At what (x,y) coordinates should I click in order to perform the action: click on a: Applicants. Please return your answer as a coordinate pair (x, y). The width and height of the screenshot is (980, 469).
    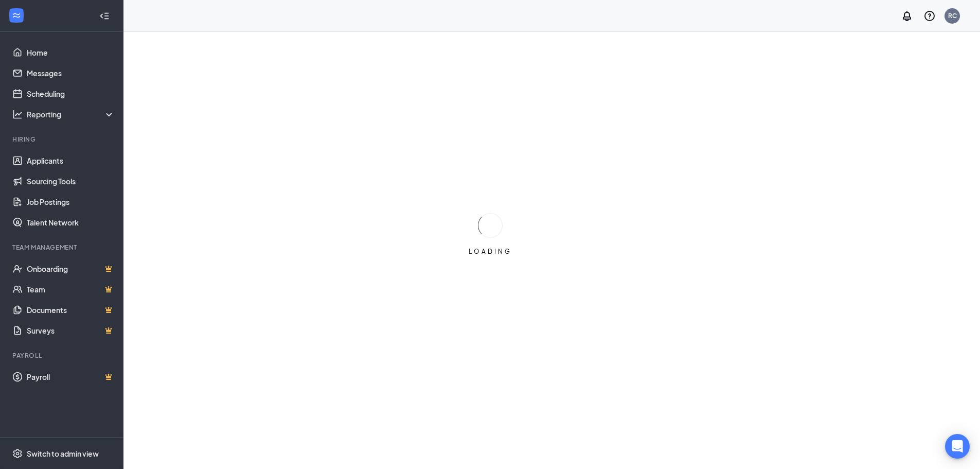
    Looking at the image, I should click on (70, 161).